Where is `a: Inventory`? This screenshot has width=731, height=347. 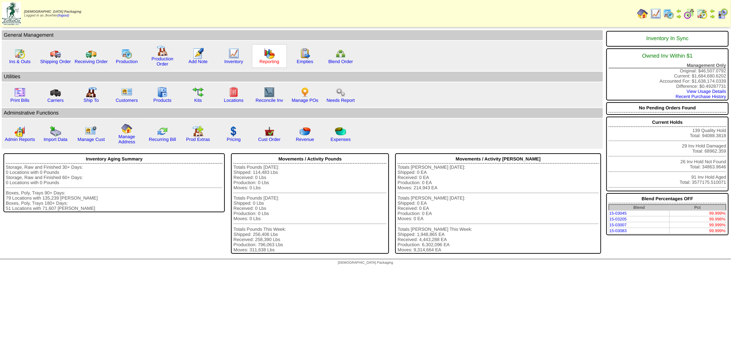 a: Inventory is located at coordinates (234, 61).